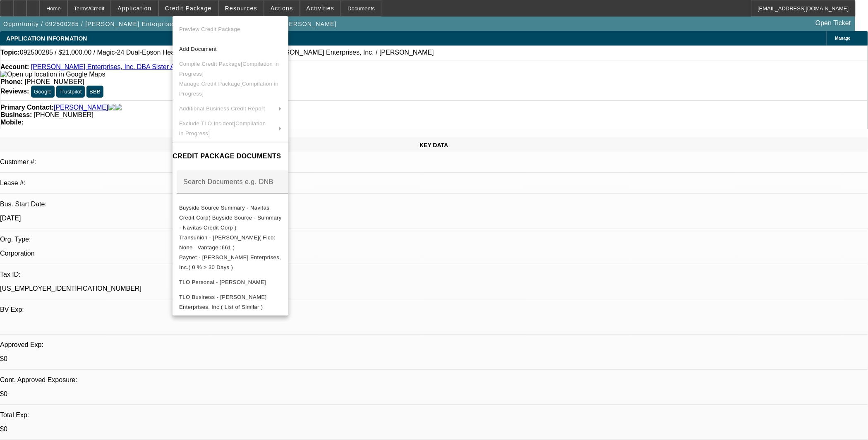  I want to click on button: TLO Personal - Housour, Donald, so click(230, 282).